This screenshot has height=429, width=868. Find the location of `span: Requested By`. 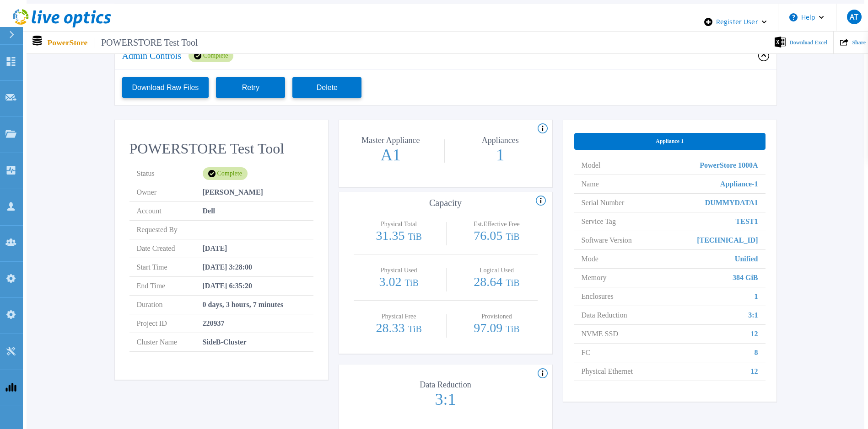

span: Requested By is located at coordinates (170, 230).